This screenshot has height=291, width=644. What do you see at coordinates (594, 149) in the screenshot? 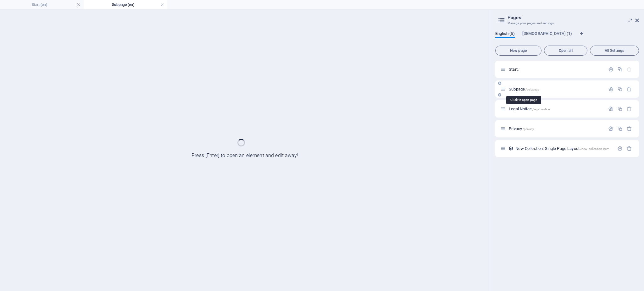
I see `span: /new-collection-item` at bounding box center [594, 149].